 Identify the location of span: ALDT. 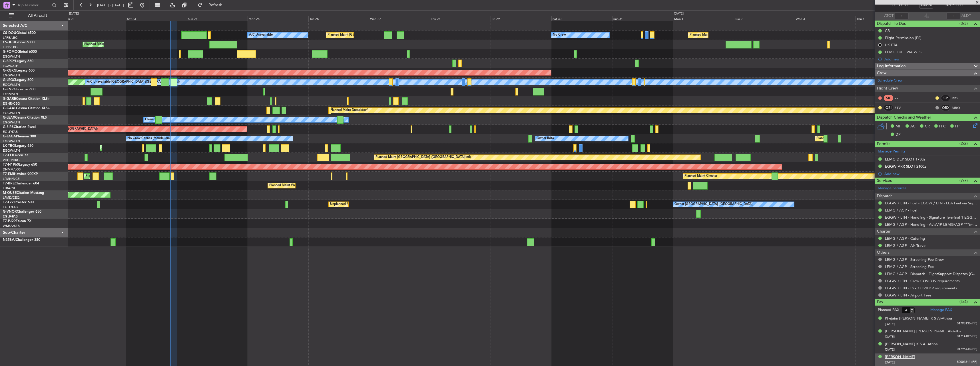
(966, 16).